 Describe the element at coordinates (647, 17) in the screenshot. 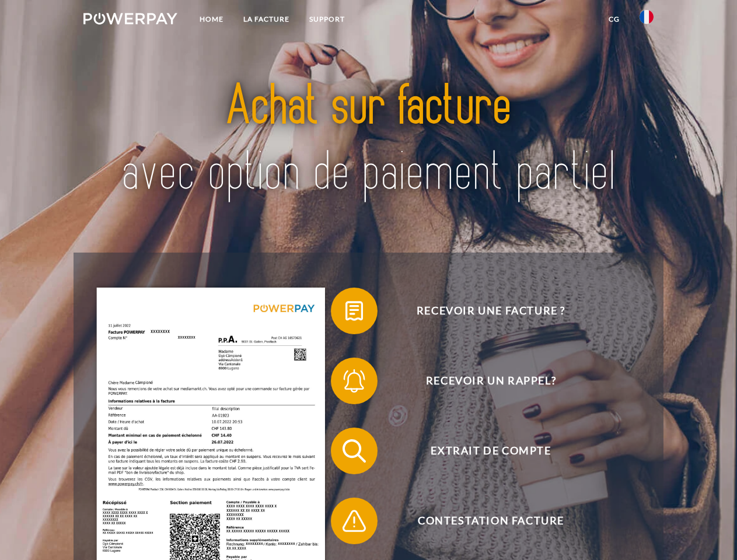

I see `img: fr` at that location.